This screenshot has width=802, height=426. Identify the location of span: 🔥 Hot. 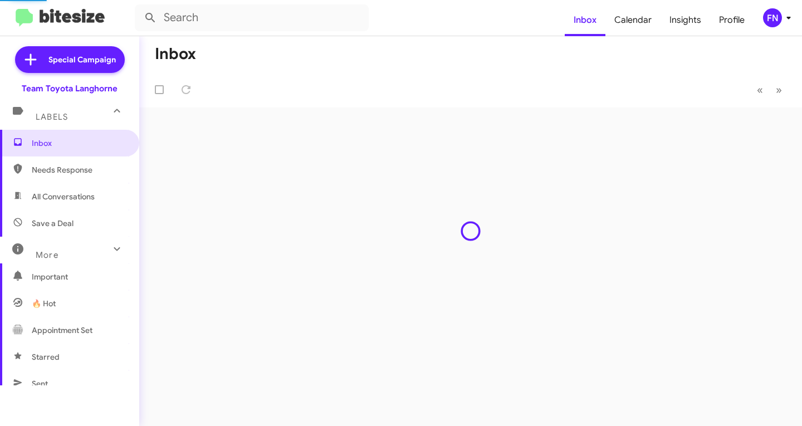
(43, 303).